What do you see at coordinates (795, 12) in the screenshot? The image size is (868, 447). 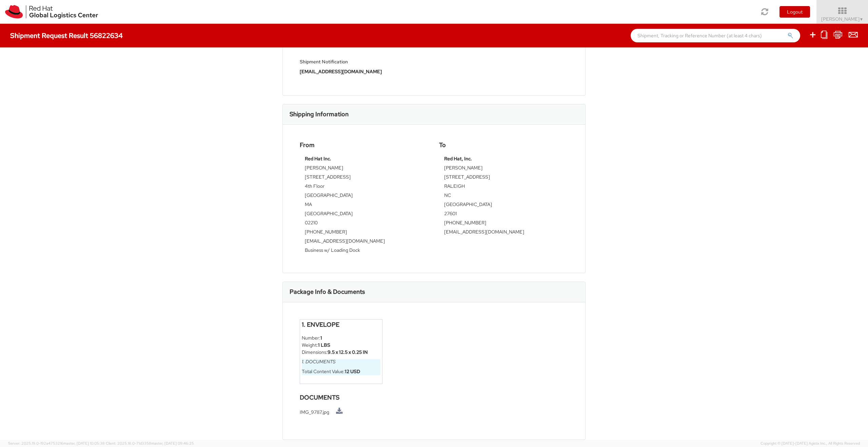 I see `button: Logout` at bounding box center [795, 12].